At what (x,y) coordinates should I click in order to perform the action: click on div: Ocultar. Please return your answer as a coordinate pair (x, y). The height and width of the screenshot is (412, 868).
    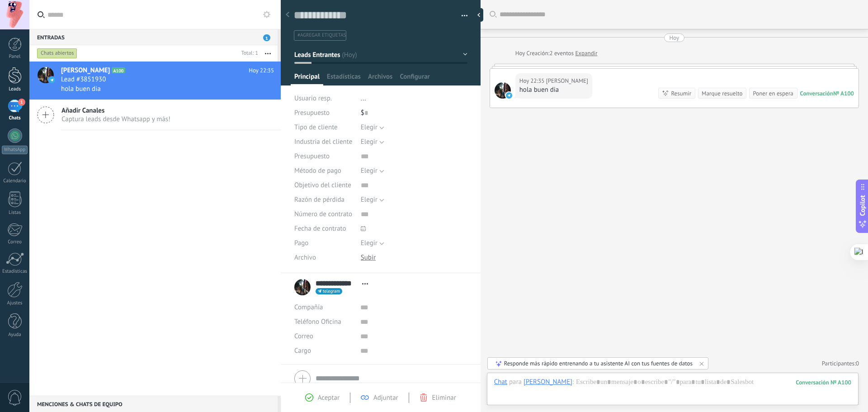
    Looking at the image, I should click on (479, 15).